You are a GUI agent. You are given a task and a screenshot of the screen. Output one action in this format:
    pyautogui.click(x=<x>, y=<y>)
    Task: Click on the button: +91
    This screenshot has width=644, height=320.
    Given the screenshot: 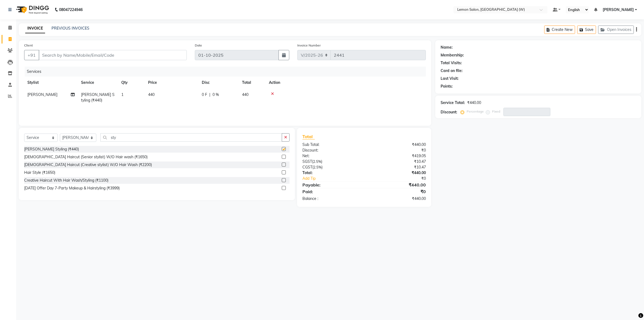 What is the action you would take?
    pyautogui.click(x=31, y=55)
    